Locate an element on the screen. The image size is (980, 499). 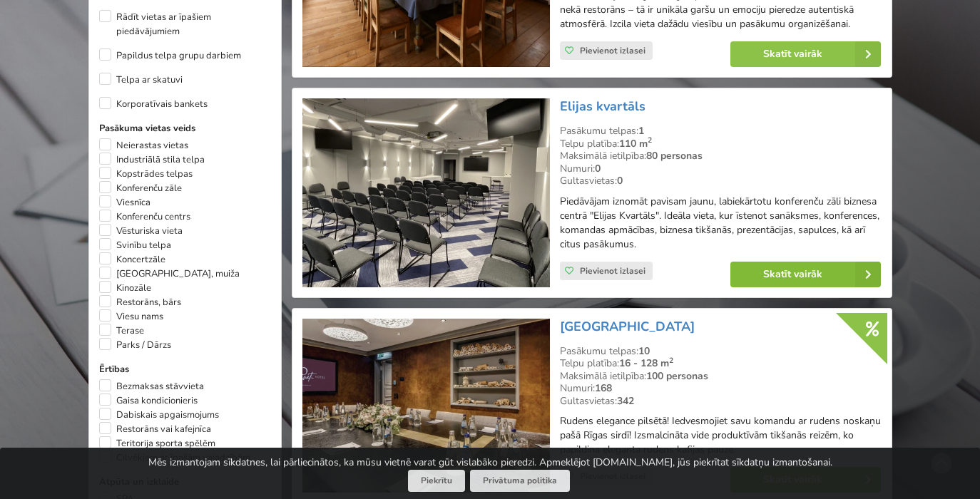
label: Konferenču centrs is located at coordinates (145, 217).